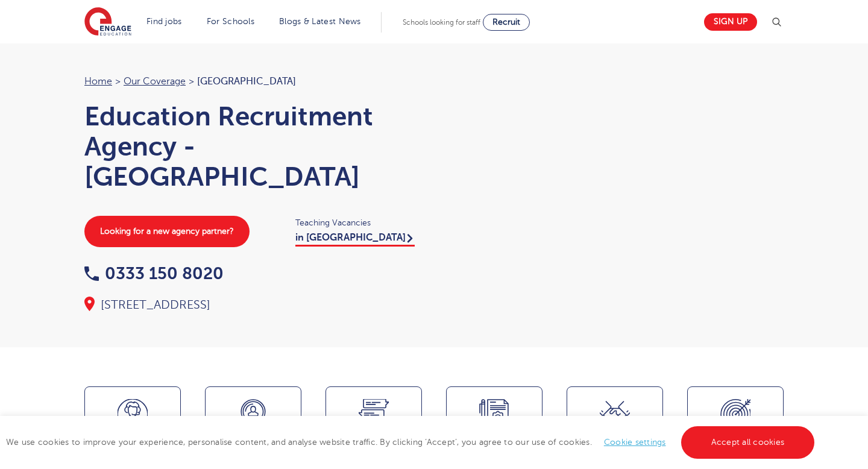  I want to click on span: Schools looking for staff, so click(441, 22).